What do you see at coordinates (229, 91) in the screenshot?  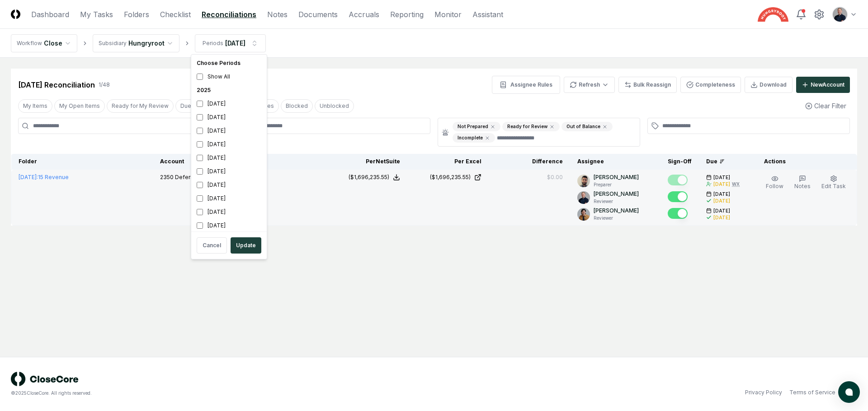 I see `div: 2025` at bounding box center [229, 91].